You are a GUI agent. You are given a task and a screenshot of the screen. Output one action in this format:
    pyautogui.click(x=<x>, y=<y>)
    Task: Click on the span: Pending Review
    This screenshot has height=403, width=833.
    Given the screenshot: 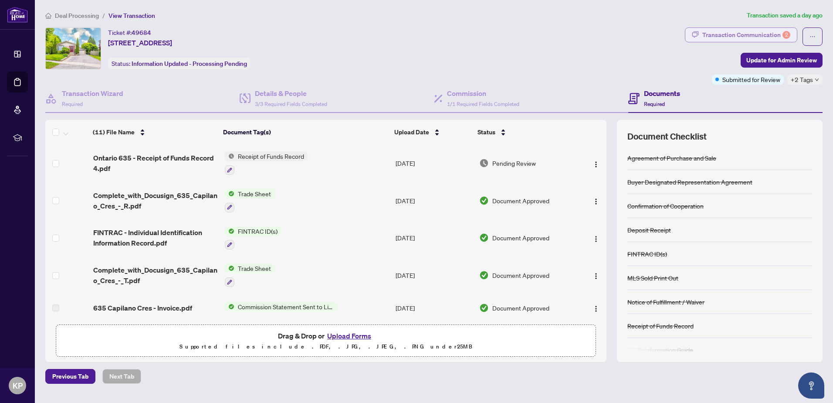 What is the action you would take?
    pyautogui.click(x=514, y=163)
    